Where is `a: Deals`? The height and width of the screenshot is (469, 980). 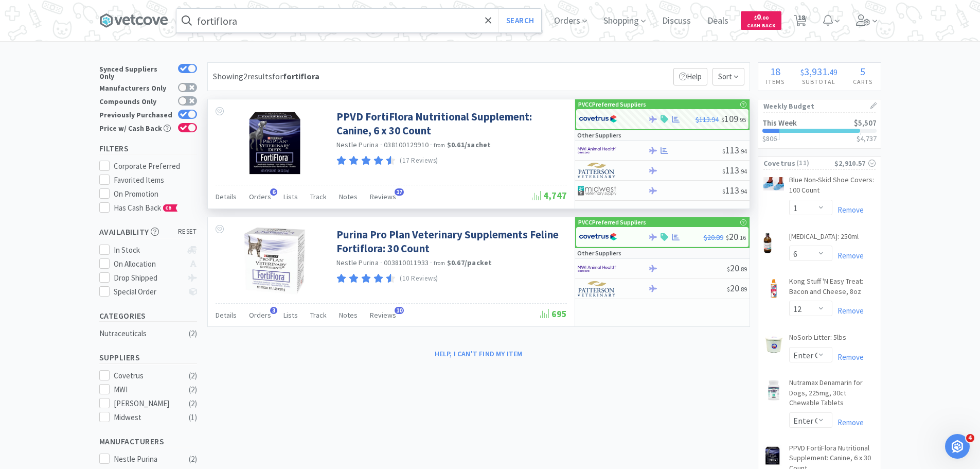 a: Deals is located at coordinates (717, 21).